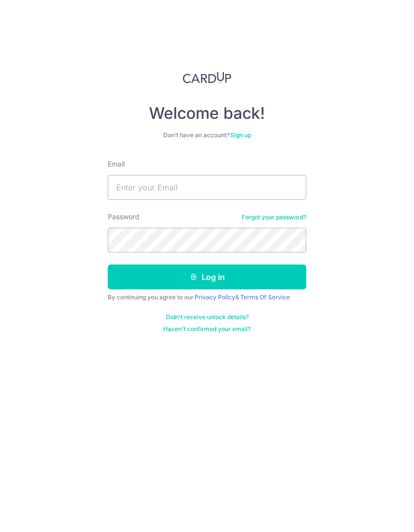 This screenshot has height=532, width=414. I want to click on a: Forgot your password?, so click(274, 217).